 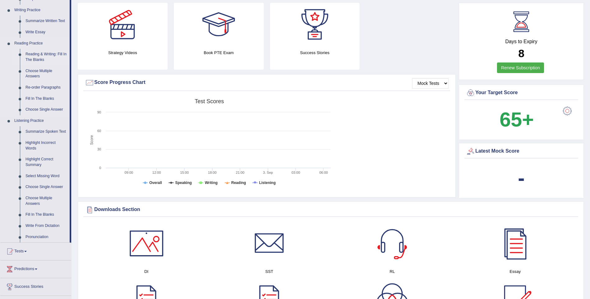 What do you see at coordinates (46, 88) in the screenshot?
I see `a: Re-order Paragraphs` at bounding box center [46, 88].